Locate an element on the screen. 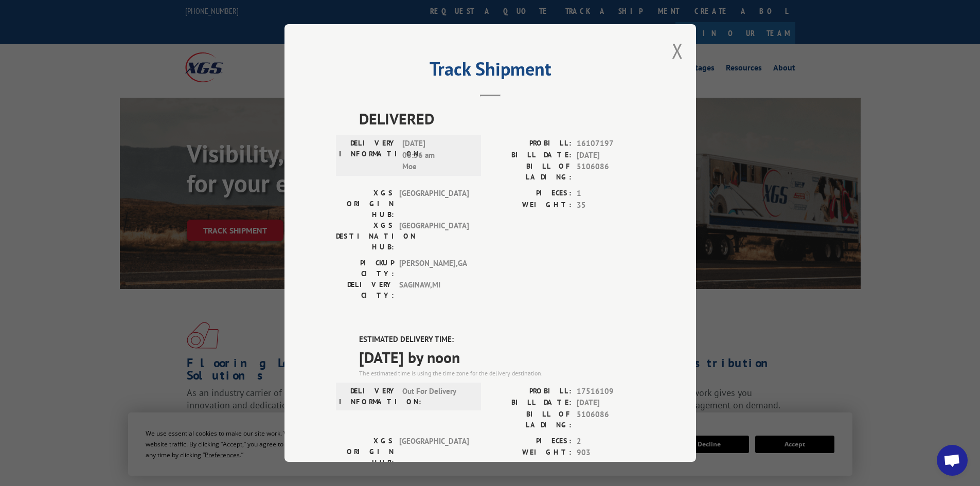 The width and height of the screenshot is (980, 486). span: DELIVERED is located at coordinates (502, 118).